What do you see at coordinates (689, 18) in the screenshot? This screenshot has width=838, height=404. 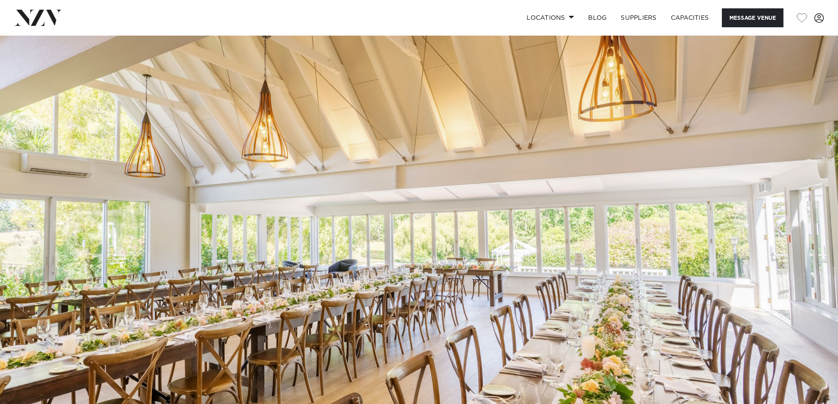 I see `a: Capacities` at bounding box center [689, 18].